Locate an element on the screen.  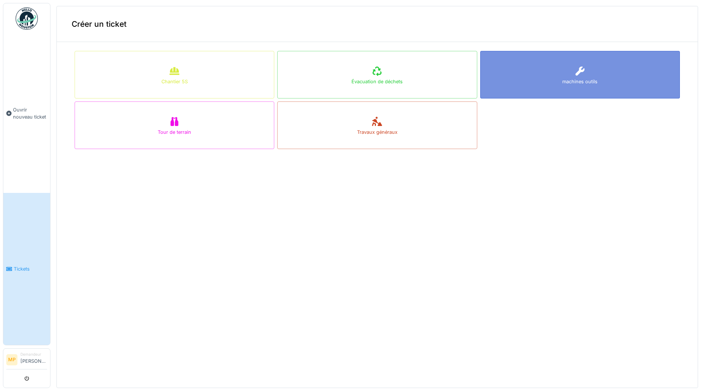
span: Tickets is located at coordinates (30, 268).